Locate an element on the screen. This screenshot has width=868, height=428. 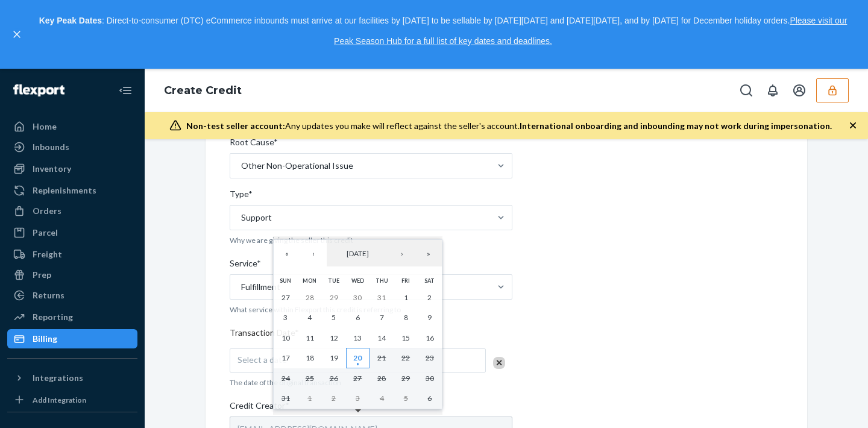
abbr: Friday is located at coordinates (405, 281).